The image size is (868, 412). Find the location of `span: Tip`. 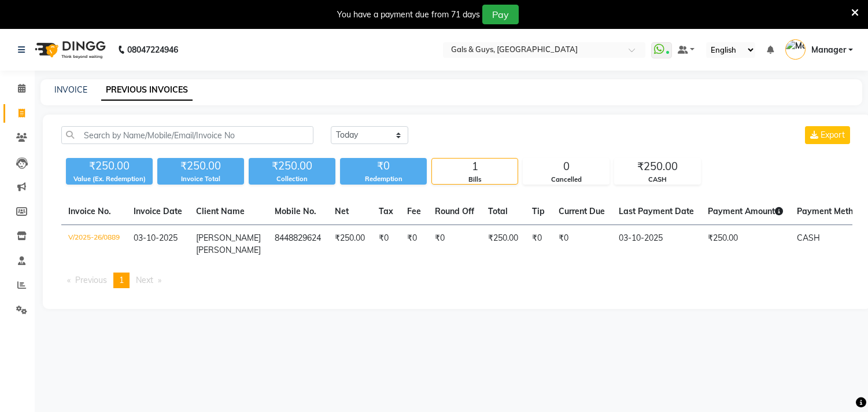

span: Tip is located at coordinates (539, 211).